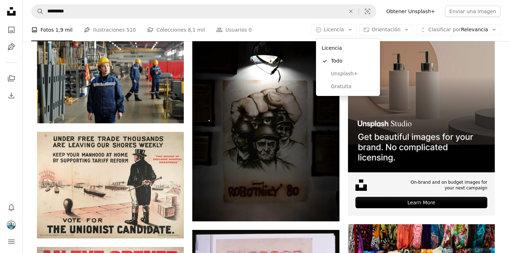  I want to click on span: Unsplash+, so click(352, 74).